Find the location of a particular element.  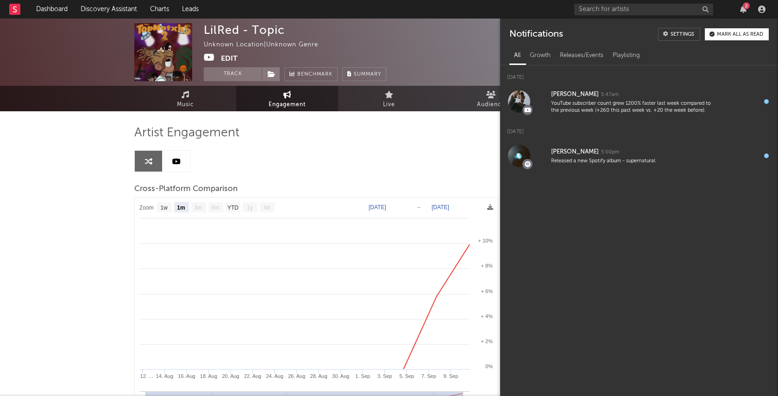

text: 3. Sep is located at coordinates (385, 376).